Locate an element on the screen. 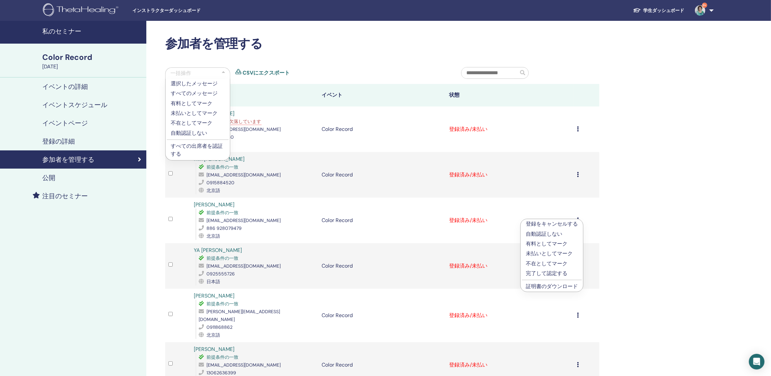  span: 9+ is located at coordinates (705, 5).